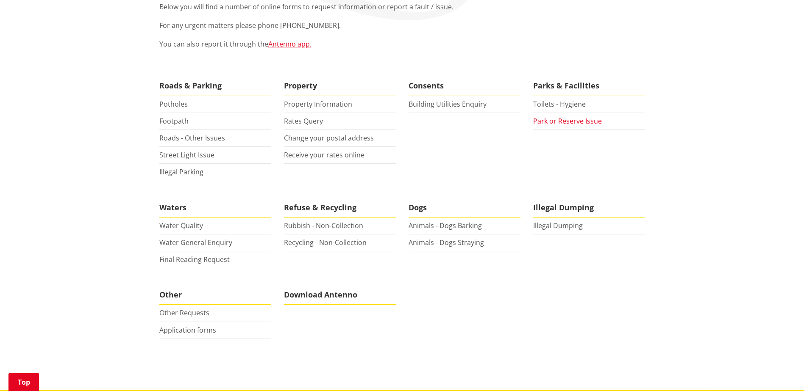 Image resolution: width=804 pixels, height=391 pixels. I want to click on span: Download Antenno, so click(340, 295).